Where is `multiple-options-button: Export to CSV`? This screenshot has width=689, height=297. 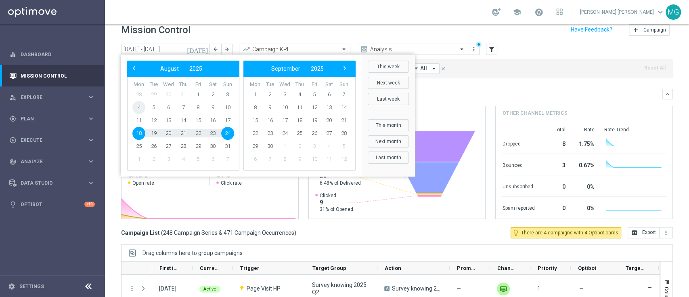 multiple-options-button: Export to CSV is located at coordinates (651, 232).